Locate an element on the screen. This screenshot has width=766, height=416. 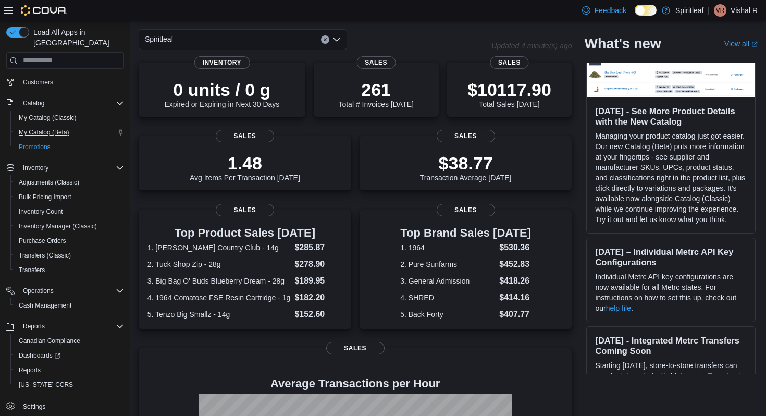
h4: Average Transactions per Hour is located at coordinates (355, 384).